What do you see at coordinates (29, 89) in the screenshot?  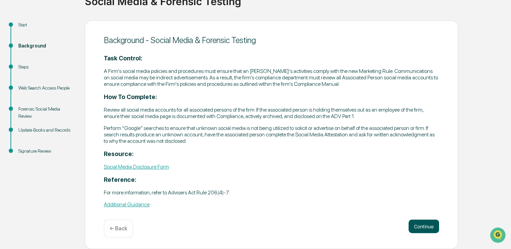 I see `span: Preclearance` at bounding box center [29, 89].